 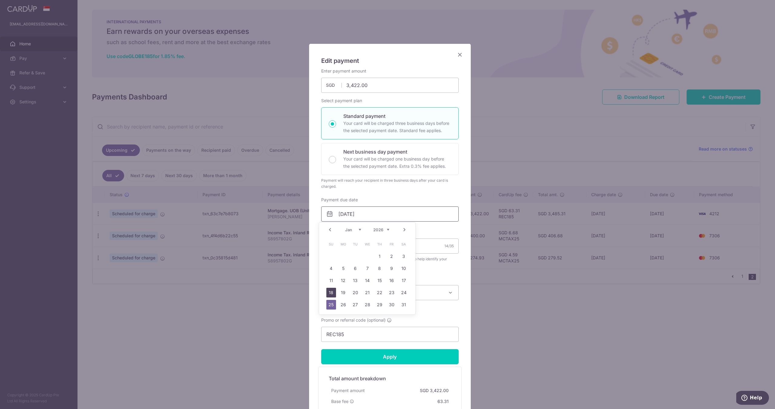 What do you see at coordinates (392, 293) in the screenshot?
I see `a: 23` at bounding box center [392, 293].